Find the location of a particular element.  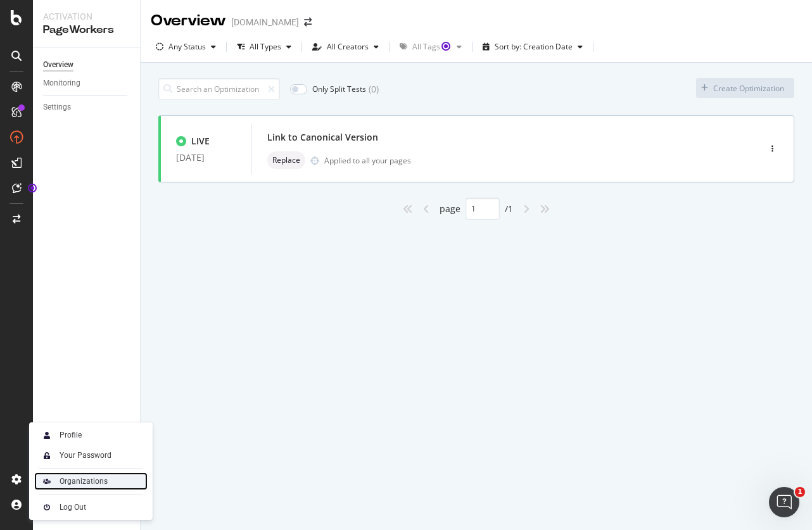

div: Your Password is located at coordinates (85, 456).